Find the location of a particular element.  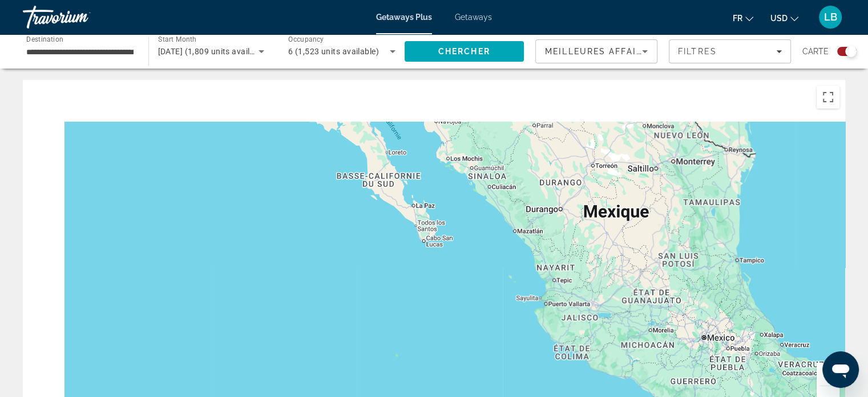

button: Search is located at coordinates (464, 51).